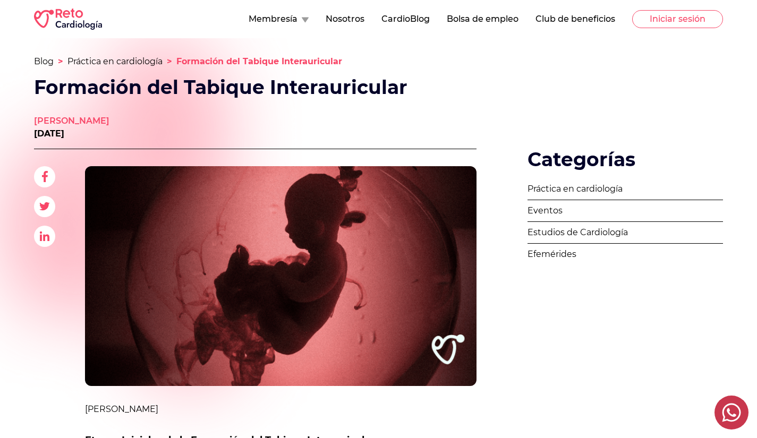  I want to click on button: CardioBlog, so click(405, 19).